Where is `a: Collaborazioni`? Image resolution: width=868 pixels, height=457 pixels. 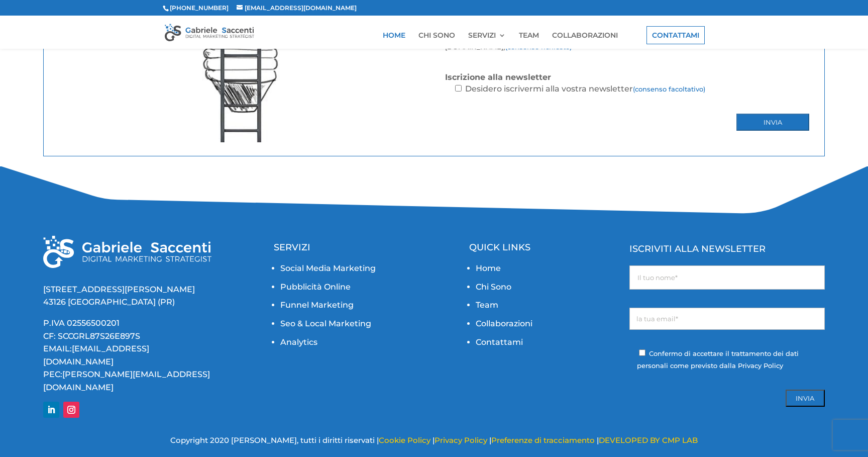 a: Collaborazioni is located at coordinates (503, 323).